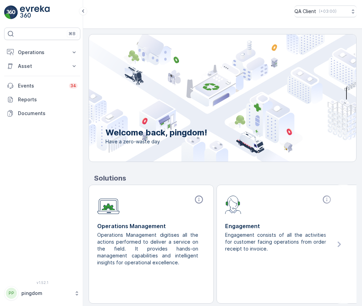 This screenshot has width=362, height=306. Describe the element at coordinates (279, 226) in the screenshot. I see `p: Engagement` at that location.